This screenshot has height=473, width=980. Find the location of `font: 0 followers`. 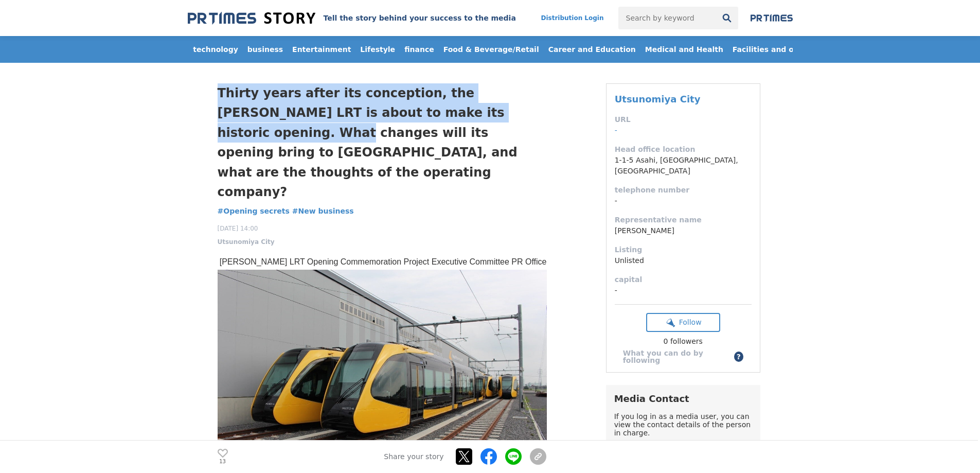

font: 0 followers is located at coordinates (683, 341).